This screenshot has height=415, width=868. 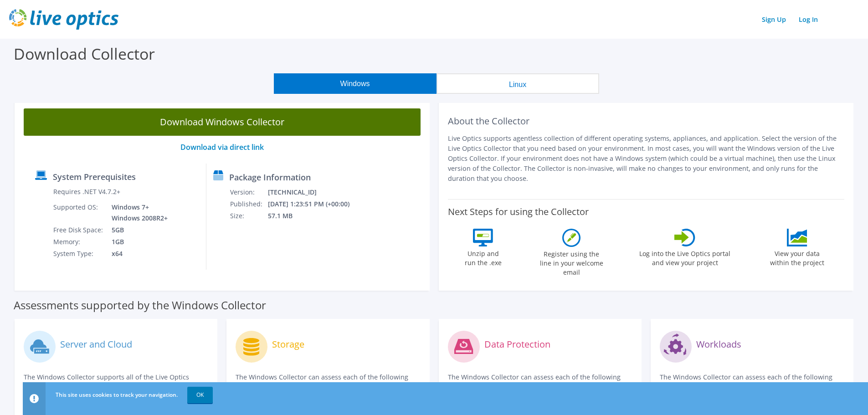 I want to click on label: Storage, so click(x=288, y=344).